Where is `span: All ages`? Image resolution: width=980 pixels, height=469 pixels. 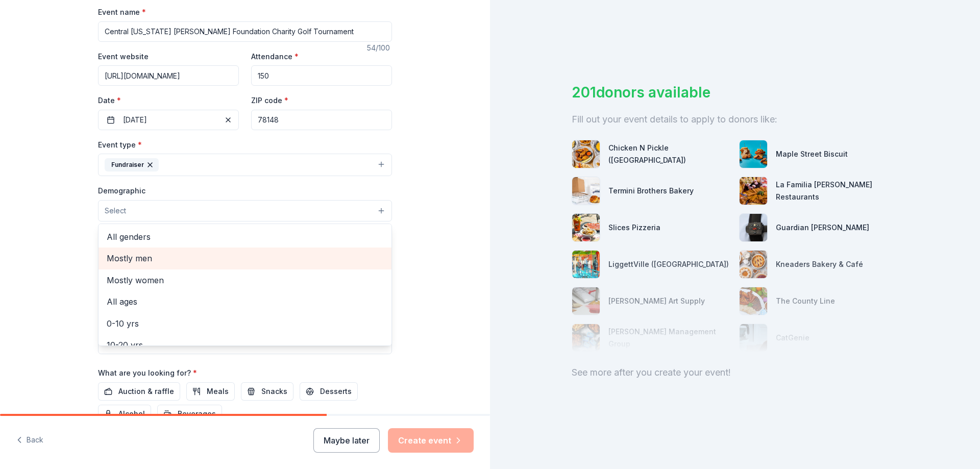
span: All ages is located at coordinates (245, 301).